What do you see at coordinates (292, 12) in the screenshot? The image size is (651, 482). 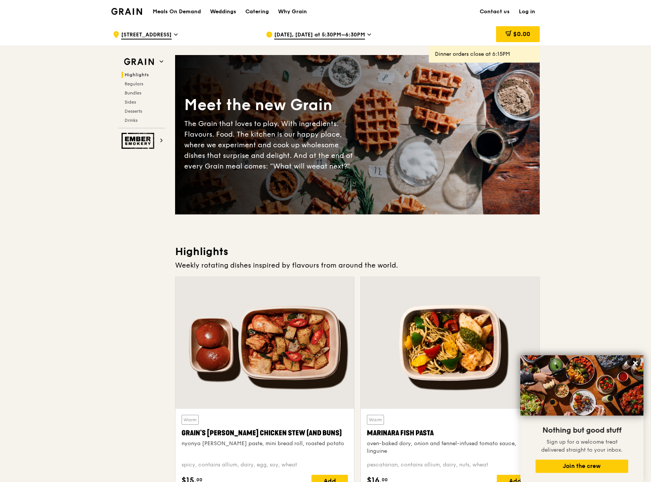 I see `div: Why Grain` at bounding box center [292, 12].